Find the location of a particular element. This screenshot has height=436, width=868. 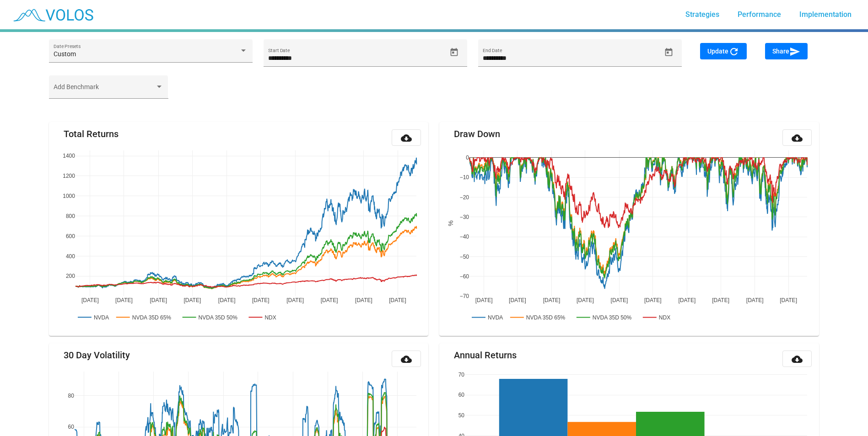

span: Strategies is located at coordinates (702, 14).